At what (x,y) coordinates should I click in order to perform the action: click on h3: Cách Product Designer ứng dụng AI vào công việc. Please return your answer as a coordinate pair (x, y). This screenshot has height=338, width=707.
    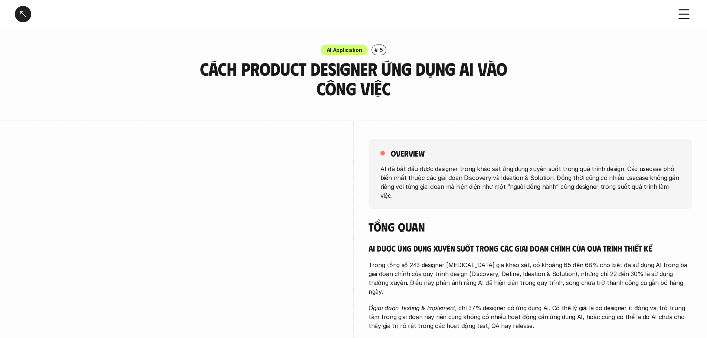
    Looking at the image, I should click on (354, 79).